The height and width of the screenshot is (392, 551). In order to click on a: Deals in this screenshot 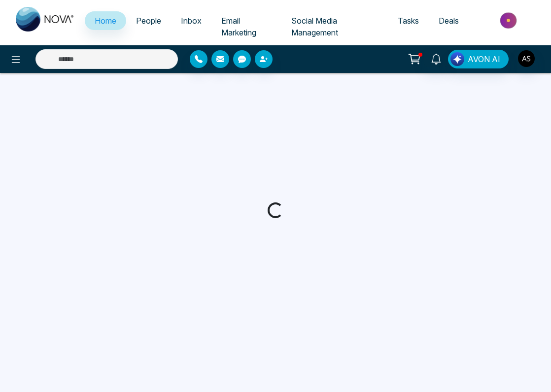, I will do `click(448, 21)`.